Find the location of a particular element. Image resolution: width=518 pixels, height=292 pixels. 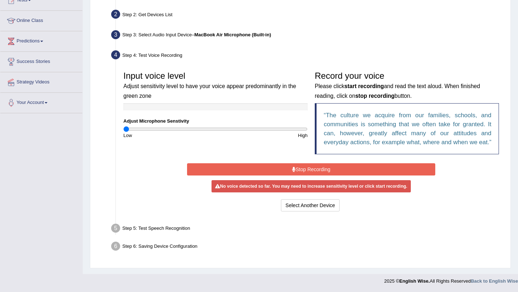

div: 2025 © All Rights Reserved is located at coordinates (451, 279).